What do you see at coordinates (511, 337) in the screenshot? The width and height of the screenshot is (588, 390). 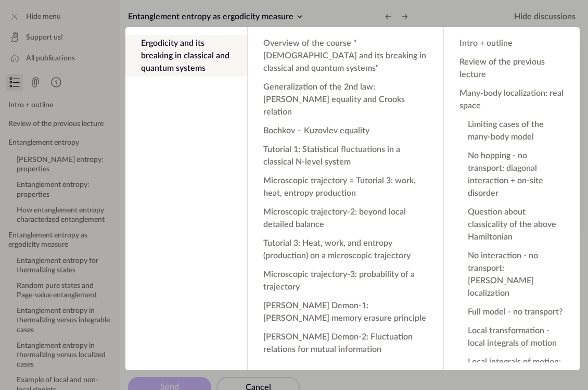 I see `button: Local transformation - local integrals of motion` at bounding box center [511, 337].